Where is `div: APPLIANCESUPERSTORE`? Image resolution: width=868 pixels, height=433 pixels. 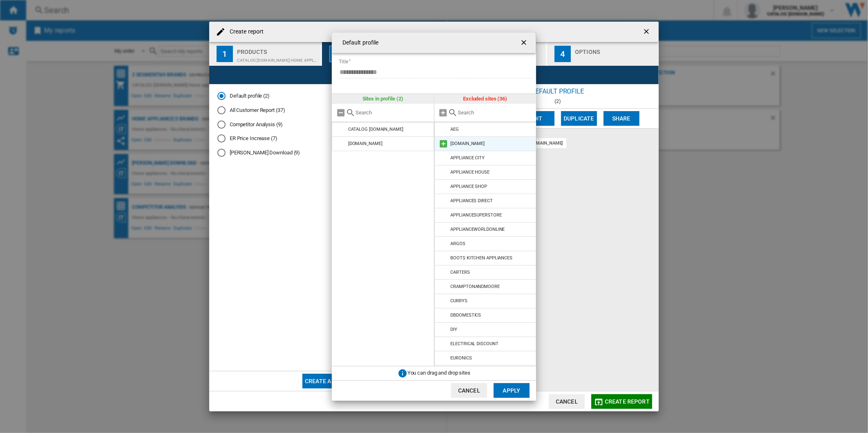 div: APPLIANCESUPERSTORE is located at coordinates (476, 215).